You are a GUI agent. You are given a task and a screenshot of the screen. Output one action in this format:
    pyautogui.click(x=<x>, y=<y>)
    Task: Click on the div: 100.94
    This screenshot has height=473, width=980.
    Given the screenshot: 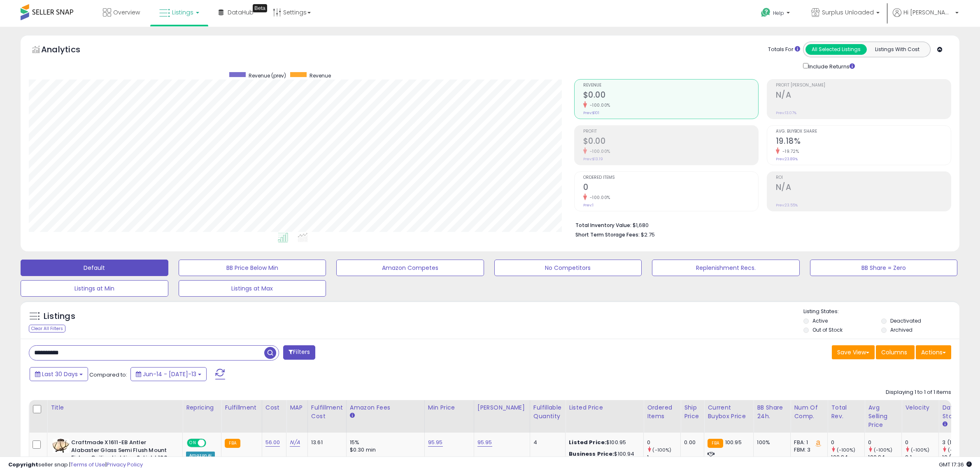 What is the action you would take?
    pyautogui.click(x=884, y=457)
    